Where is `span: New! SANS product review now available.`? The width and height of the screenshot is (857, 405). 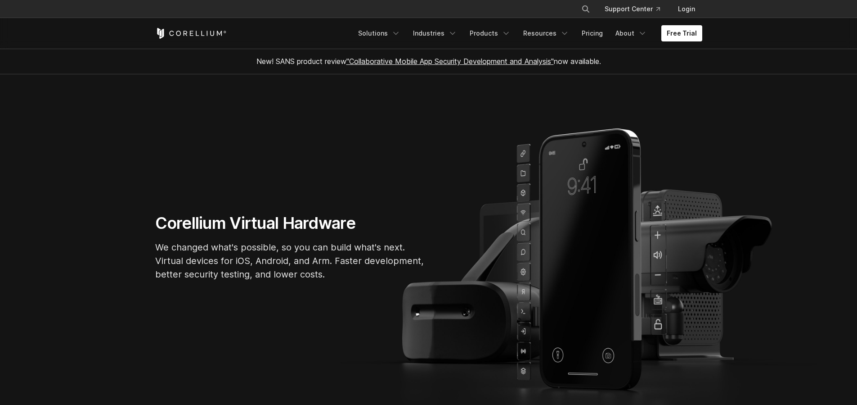
span: New! SANS product review now available. is located at coordinates (429, 61).